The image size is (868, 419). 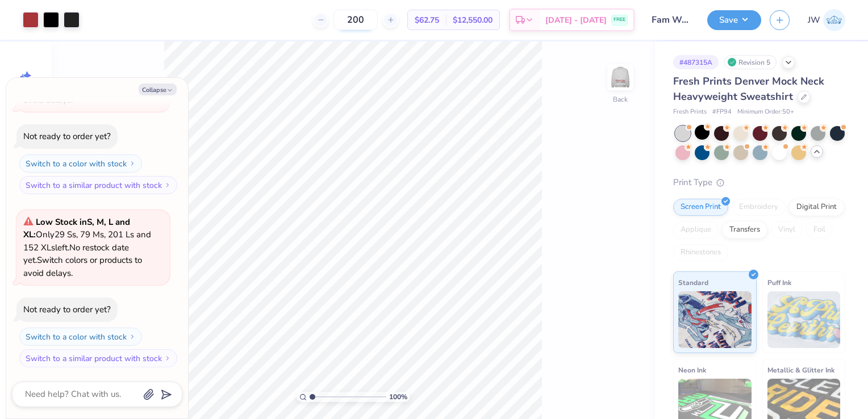 What do you see at coordinates (701, 253) in the screenshot?
I see `div: Rhinestones` at bounding box center [701, 253].